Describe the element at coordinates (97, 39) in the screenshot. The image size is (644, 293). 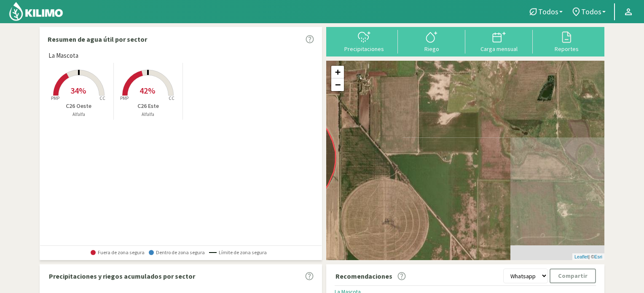
I see `p: Resumen de agua útil por sector` at that location.